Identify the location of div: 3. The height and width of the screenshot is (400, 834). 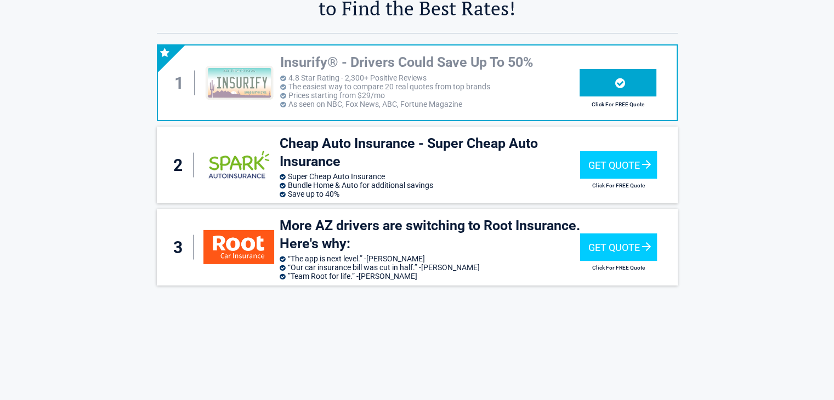
(181, 247).